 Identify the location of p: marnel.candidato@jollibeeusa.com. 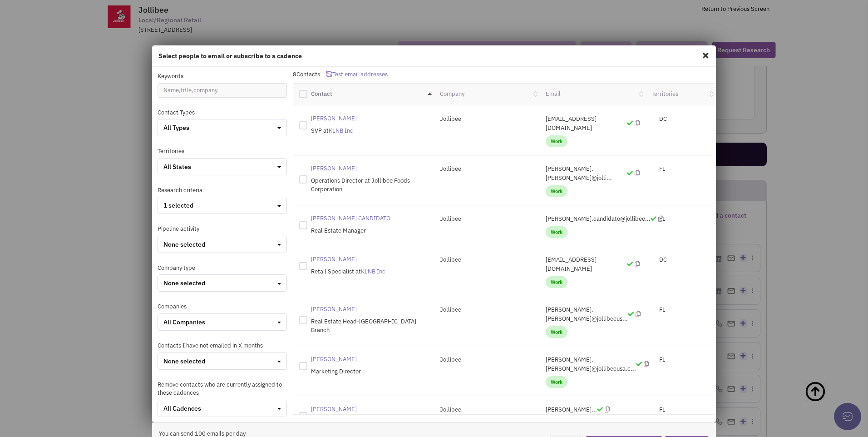
(593, 219).